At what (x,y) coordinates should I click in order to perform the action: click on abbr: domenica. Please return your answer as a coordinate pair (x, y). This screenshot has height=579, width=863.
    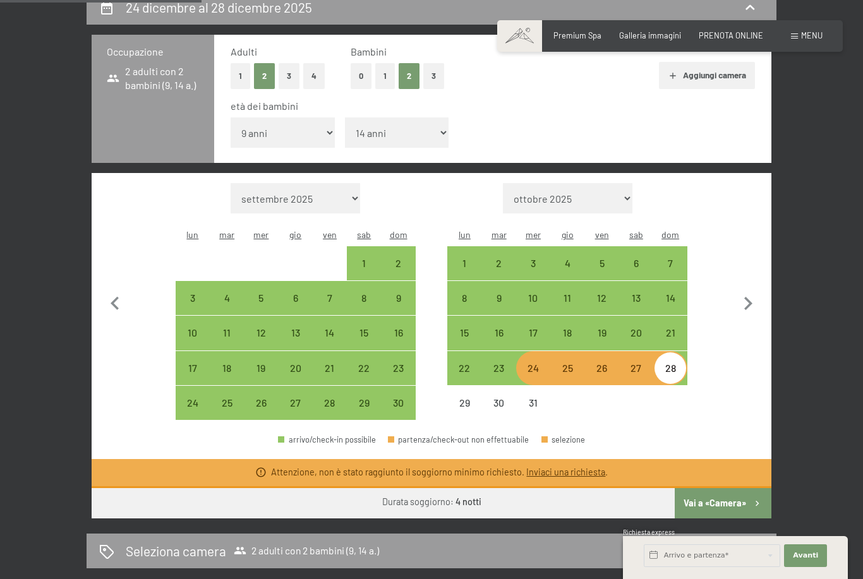
    Looking at the image, I should click on (670, 234).